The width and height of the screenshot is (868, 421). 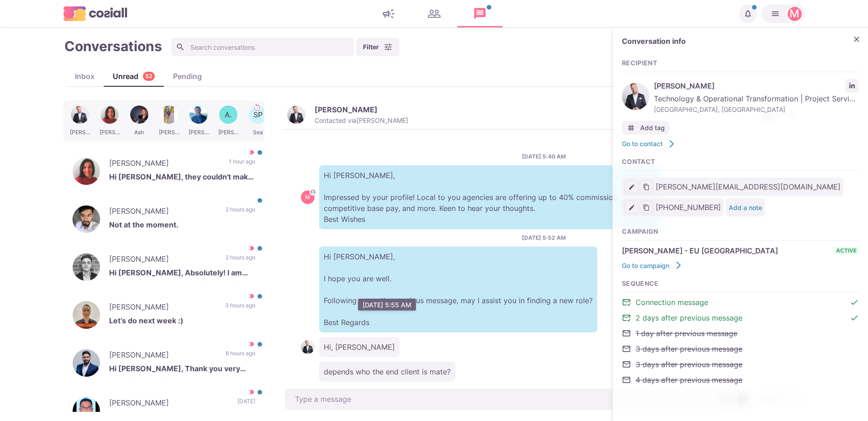 I want to click on span: active, so click(x=846, y=251).